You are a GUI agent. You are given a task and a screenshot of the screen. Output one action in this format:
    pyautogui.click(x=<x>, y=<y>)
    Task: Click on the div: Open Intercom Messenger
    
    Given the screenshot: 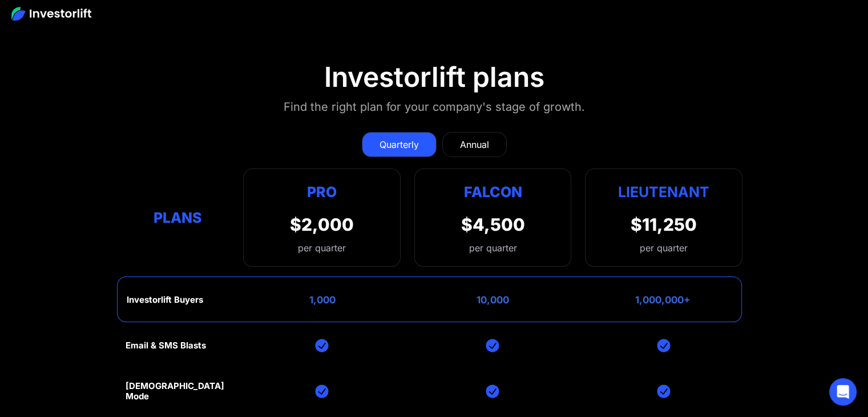 What is the action you would take?
    pyautogui.click(x=843, y=392)
    